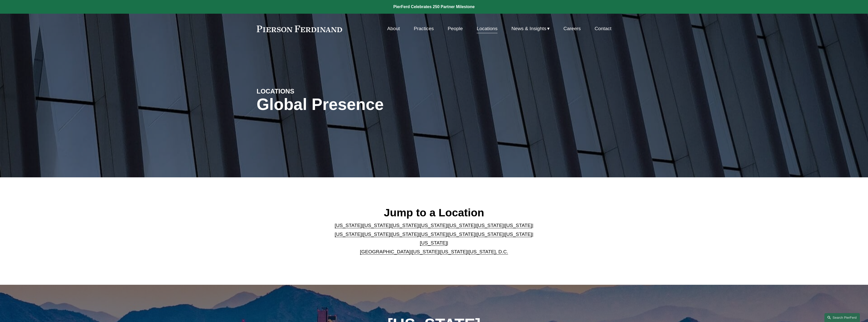 This screenshot has width=868, height=322. What do you see at coordinates (455, 28) in the screenshot?
I see `a: People` at bounding box center [455, 28].